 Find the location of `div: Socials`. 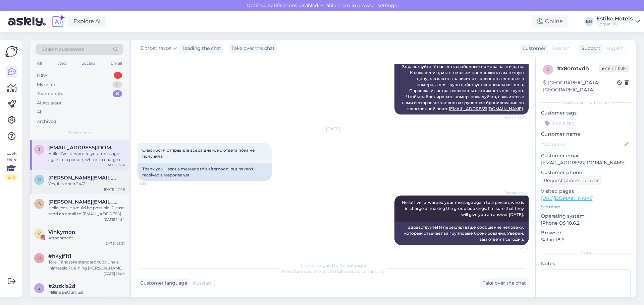

div: Socials is located at coordinates (88, 63).